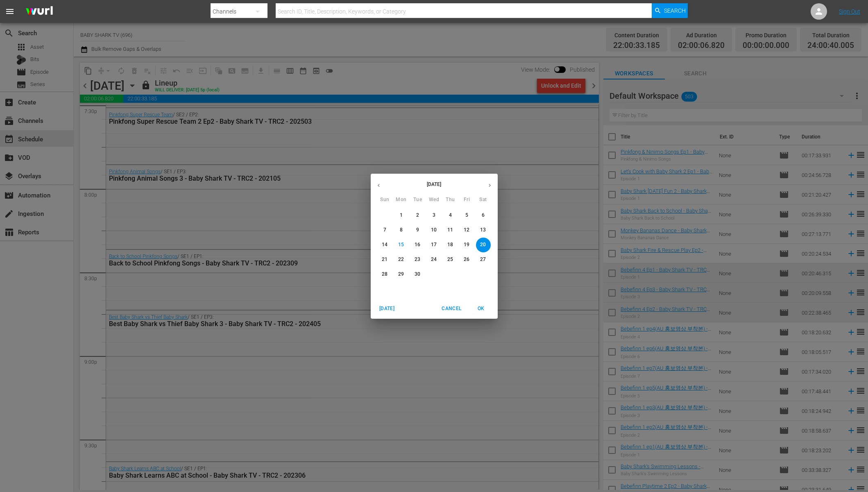 This screenshot has width=868, height=492. Describe the element at coordinates (385, 274) in the screenshot. I see `p: 28` at that location.